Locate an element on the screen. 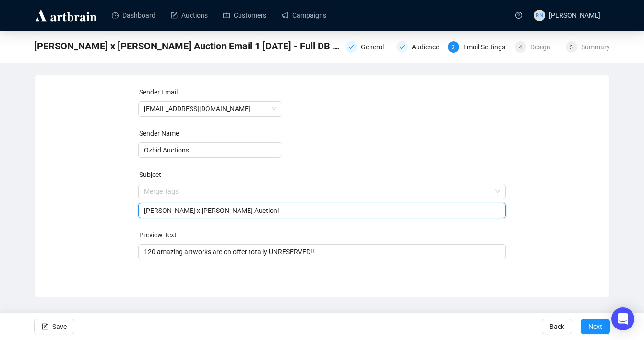  img: logo is located at coordinates (66, 15).